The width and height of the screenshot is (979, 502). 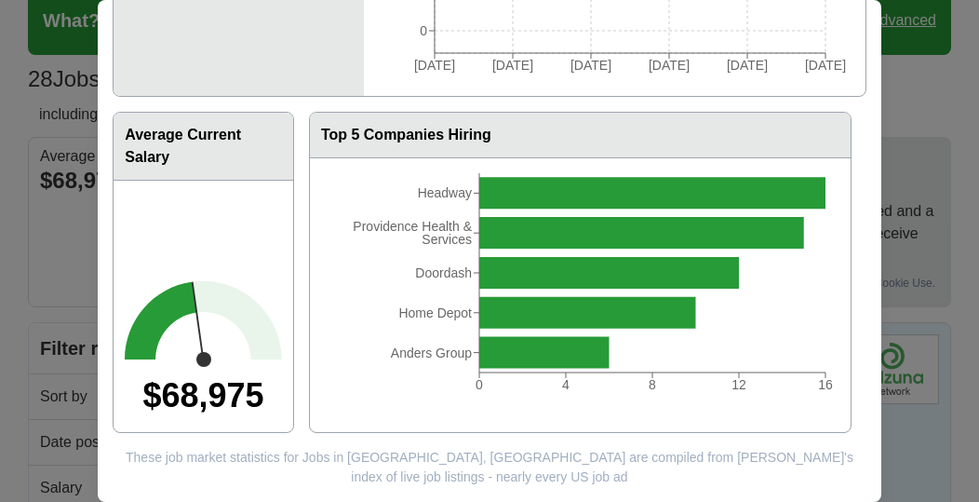 I want to click on h3: Top 5 Companies Hiring, so click(x=580, y=135).